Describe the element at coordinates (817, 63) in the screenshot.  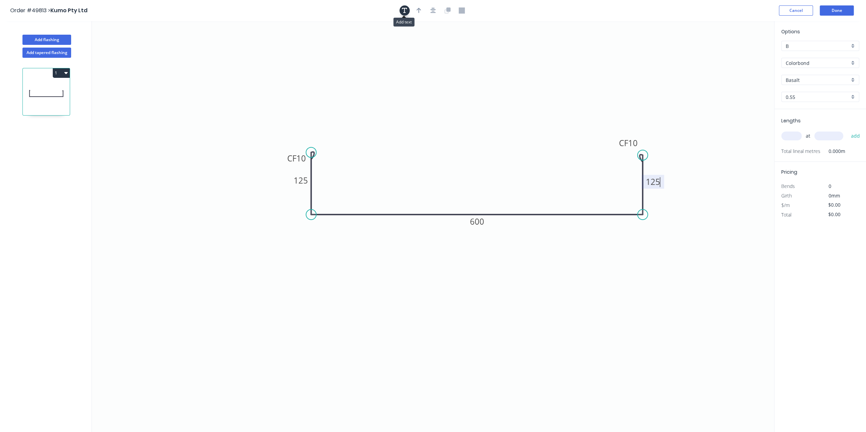
I see `input: Material` at that location.